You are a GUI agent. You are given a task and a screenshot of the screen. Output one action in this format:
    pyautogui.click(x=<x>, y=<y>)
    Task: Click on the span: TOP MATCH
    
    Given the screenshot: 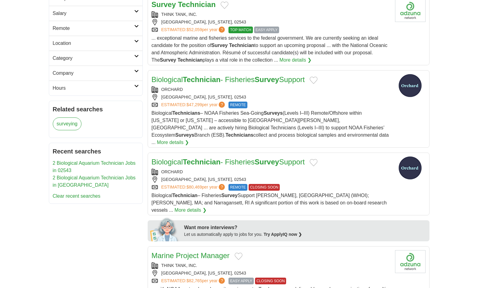 What is the action you would take?
    pyautogui.click(x=240, y=30)
    